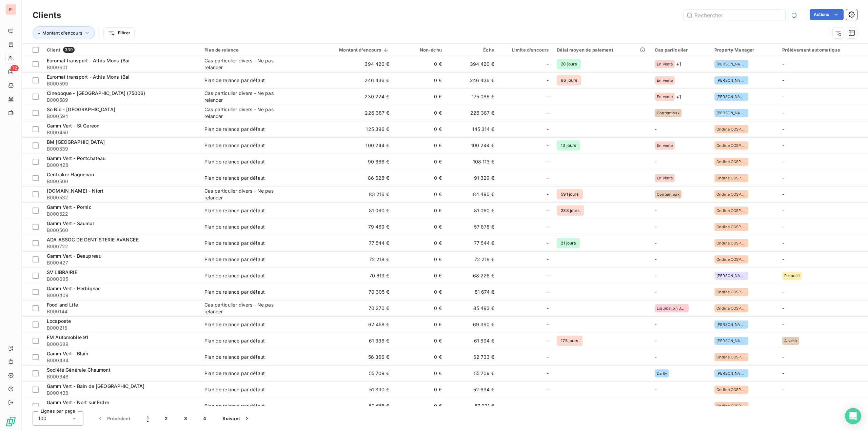 The height and width of the screenshot is (431, 868). What do you see at coordinates (68, 353) in the screenshot?
I see `span: Gamm Vert - Blain` at bounding box center [68, 353].